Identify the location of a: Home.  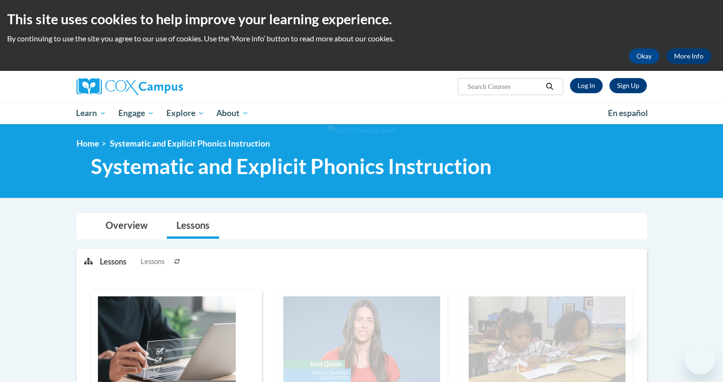
(87, 143).